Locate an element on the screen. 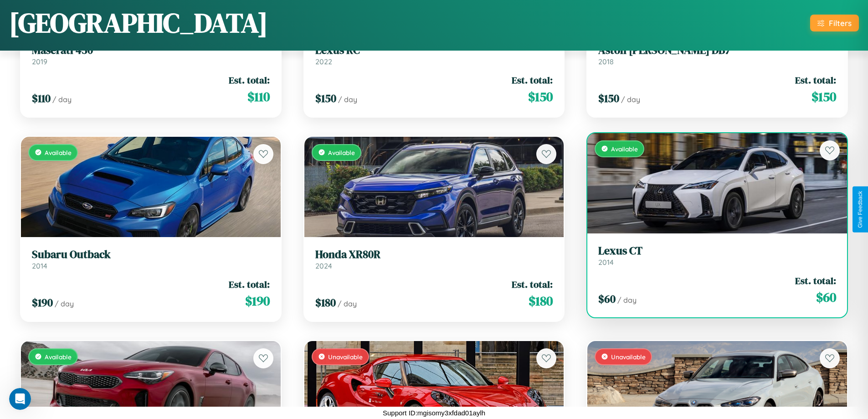 The width and height of the screenshot is (868, 419). a: Maserati 4302019 is located at coordinates (151, 55).